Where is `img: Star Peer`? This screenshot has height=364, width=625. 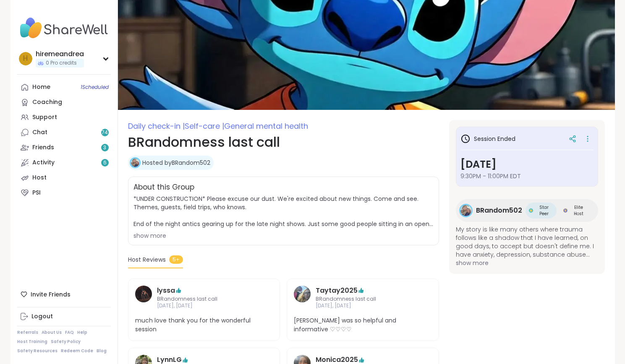 img: Star Peer is located at coordinates (531, 211).